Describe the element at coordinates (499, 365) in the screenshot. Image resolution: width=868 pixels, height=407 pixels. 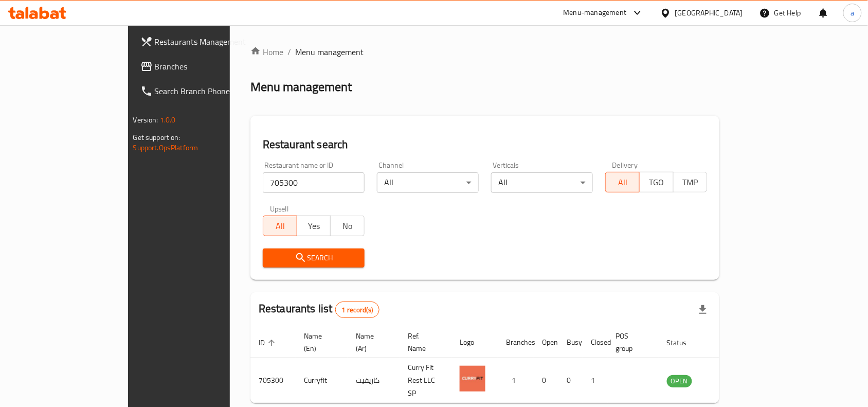
I see `table: enhanced table` at that location.